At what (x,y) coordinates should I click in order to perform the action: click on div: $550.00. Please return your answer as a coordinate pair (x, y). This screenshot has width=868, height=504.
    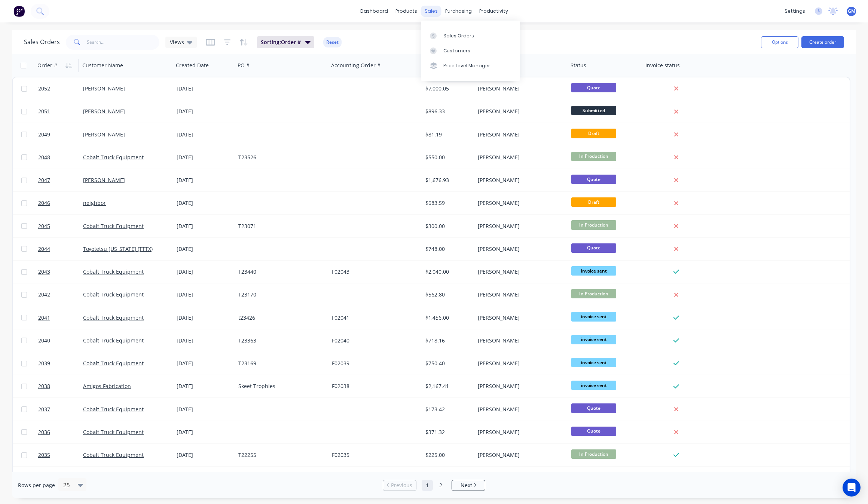
    Looking at the image, I should click on (447, 157).